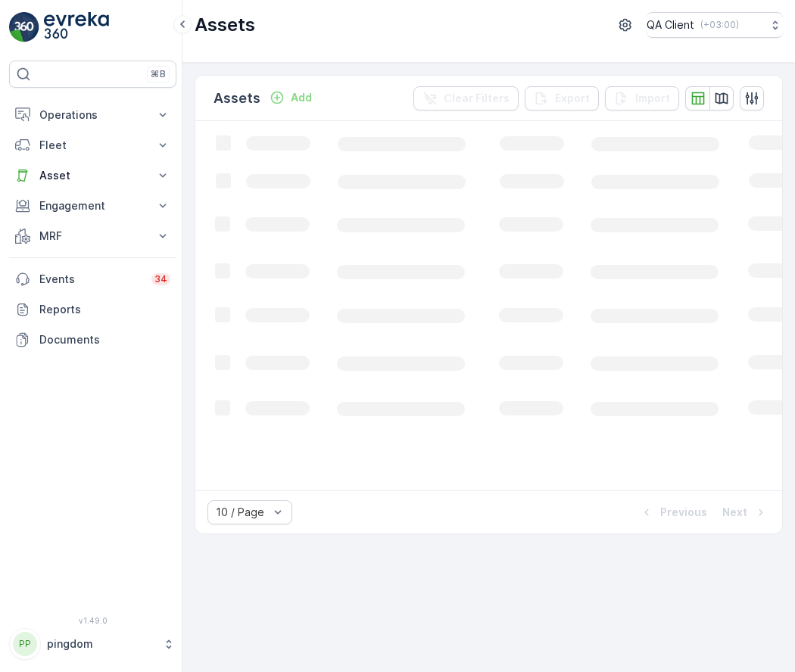 The image size is (795, 672). What do you see at coordinates (104, 340) in the screenshot?
I see `p: Documents` at bounding box center [104, 340].